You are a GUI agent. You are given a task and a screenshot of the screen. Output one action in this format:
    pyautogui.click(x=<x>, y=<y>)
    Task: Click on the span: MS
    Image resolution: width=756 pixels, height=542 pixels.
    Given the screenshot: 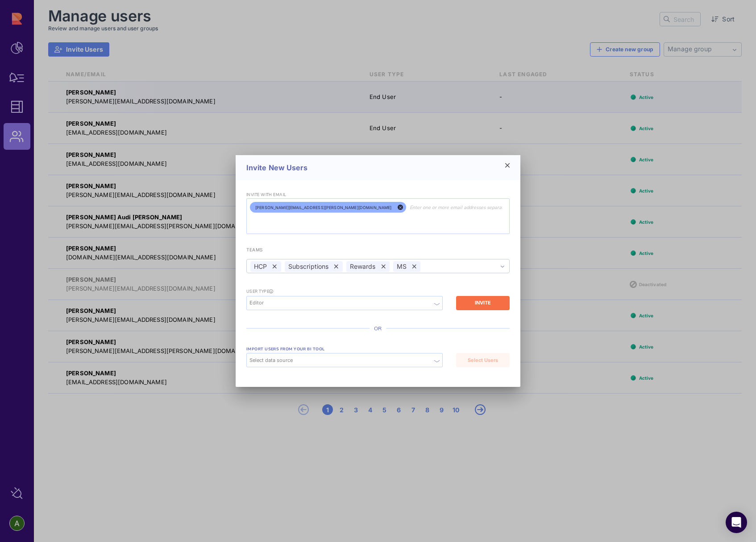 What is the action you would take?
    pyautogui.click(x=401, y=267)
    